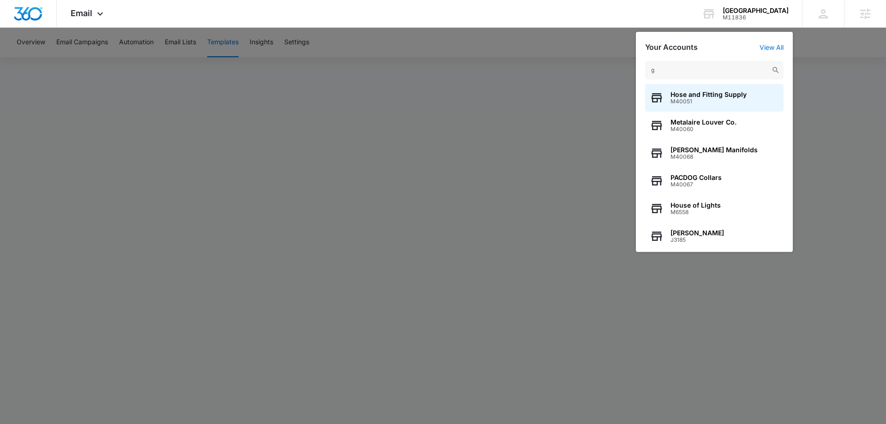 This screenshot has height=424, width=886. Describe the element at coordinates (771, 47) in the screenshot. I see `a: View All` at that location.